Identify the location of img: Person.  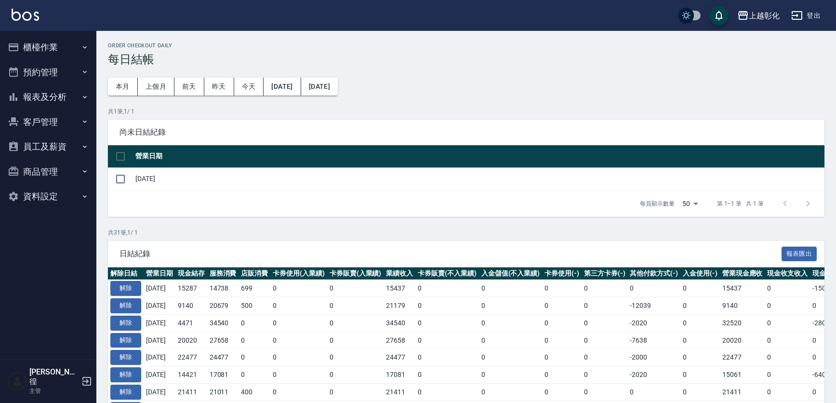
(17, 381).